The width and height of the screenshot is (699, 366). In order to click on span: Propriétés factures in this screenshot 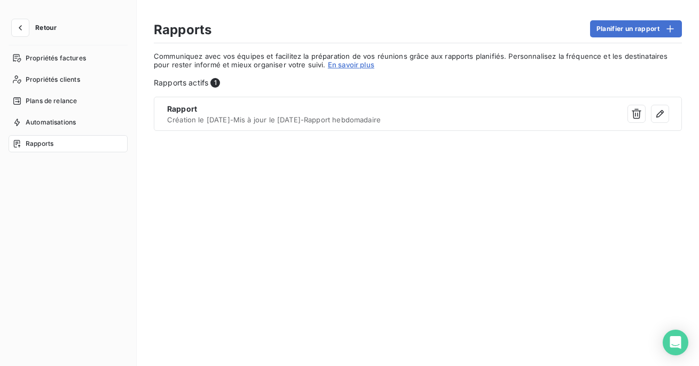, I will do `click(56, 58)`.